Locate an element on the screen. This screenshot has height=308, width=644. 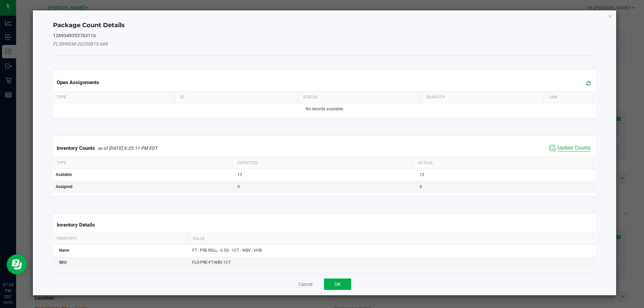
span: ID is located at coordinates (182, 97).